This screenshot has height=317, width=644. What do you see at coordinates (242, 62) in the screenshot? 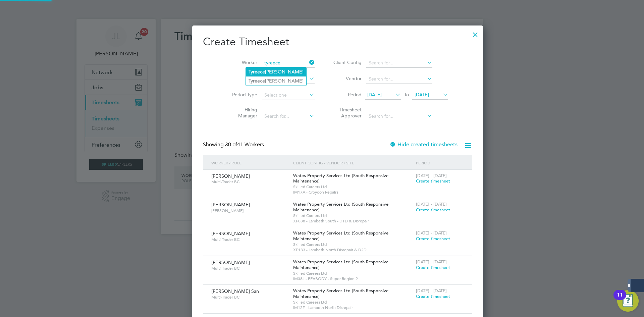
I see `label: Worker` at bounding box center [242, 62].